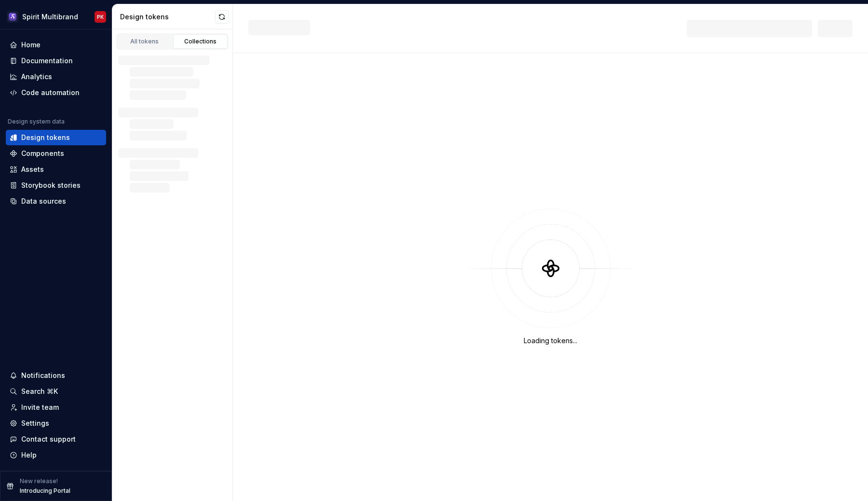 The width and height of the screenshot is (868, 501). Describe the element at coordinates (145, 42) in the screenshot. I see `div: All tokens` at that location.